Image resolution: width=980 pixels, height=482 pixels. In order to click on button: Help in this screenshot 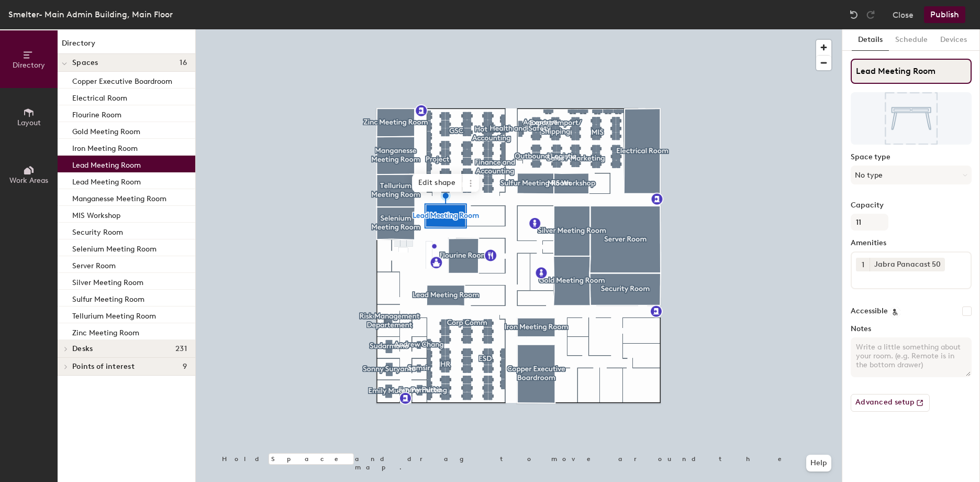, I will do `click(819, 463)`.